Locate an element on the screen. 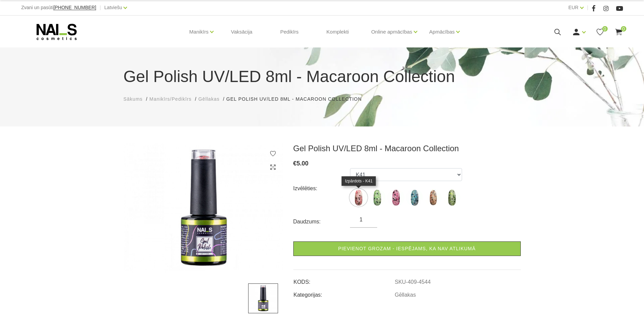 This screenshot has height=316, width=644. a: Apmācības is located at coordinates (441, 32).